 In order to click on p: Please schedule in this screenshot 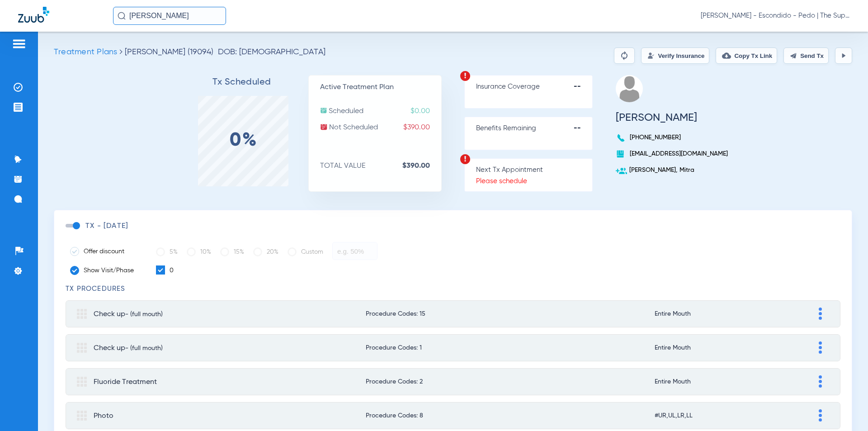, I will do `click(533, 182)`.